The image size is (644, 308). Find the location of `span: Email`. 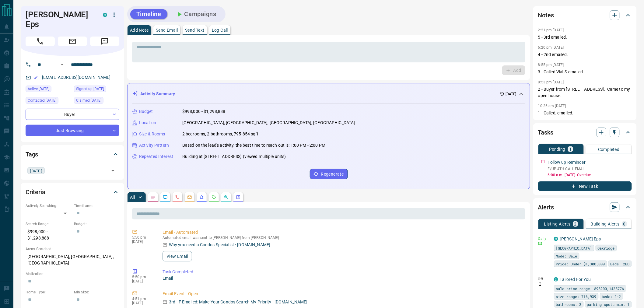

span: Email is located at coordinates (72, 41).